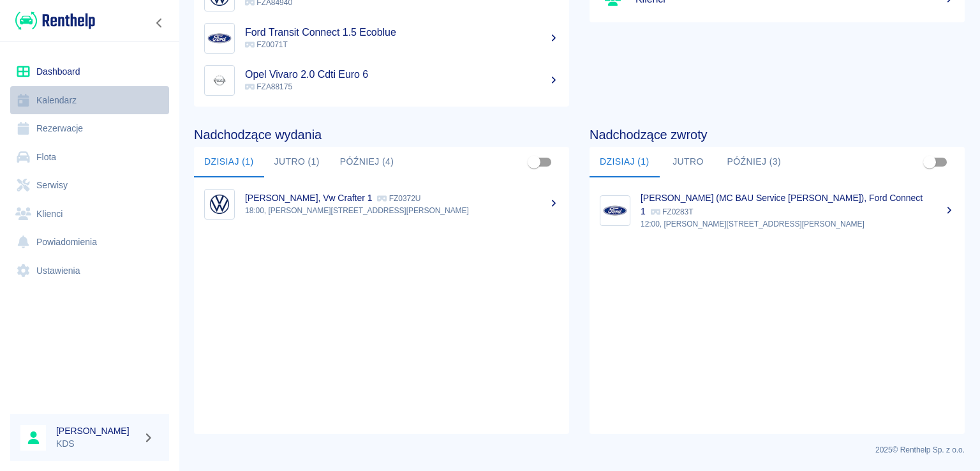 This screenshot has height=471, width=980. Describe the element at coordinates (90, 242) in the screenshot. I see `a: Powiadomienia` at that location.